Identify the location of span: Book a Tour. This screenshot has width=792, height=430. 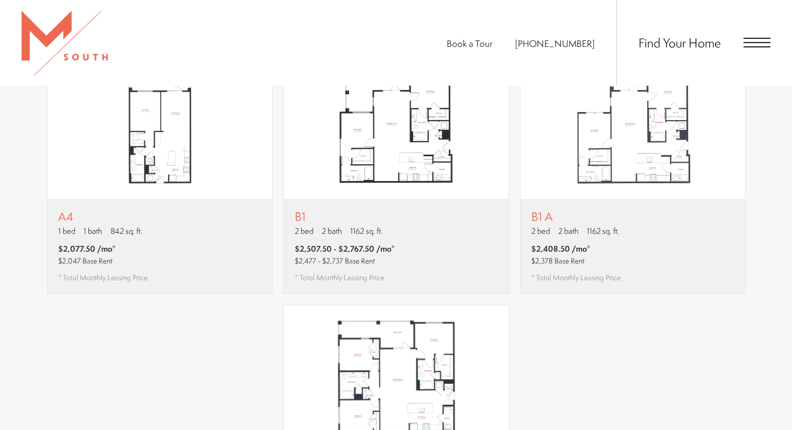
(469, 43).